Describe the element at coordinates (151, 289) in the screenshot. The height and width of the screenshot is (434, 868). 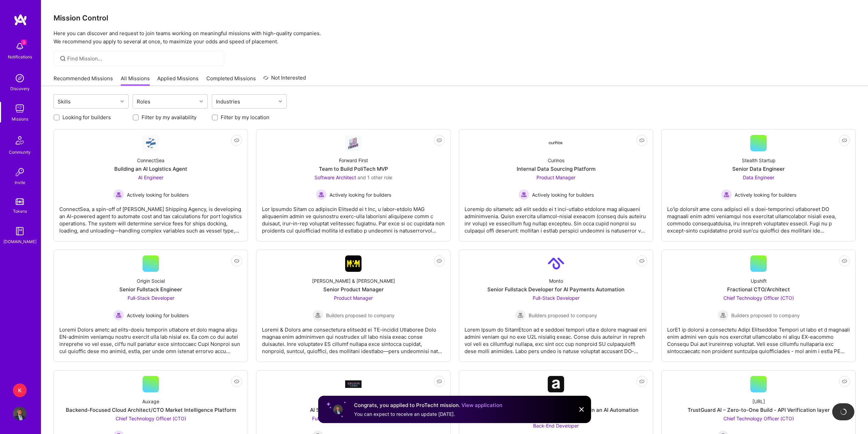
I see `div: Senior Fullstack Engineer` at that location.